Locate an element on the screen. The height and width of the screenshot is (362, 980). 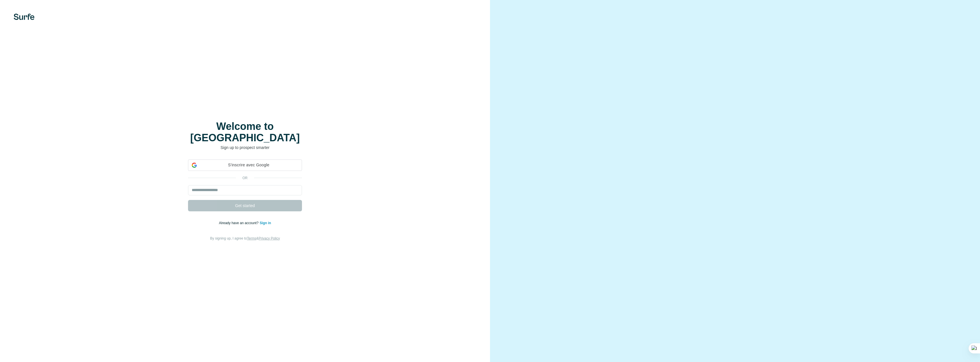
div: S'inscrire avec Google is located at coordinates (245, 165).